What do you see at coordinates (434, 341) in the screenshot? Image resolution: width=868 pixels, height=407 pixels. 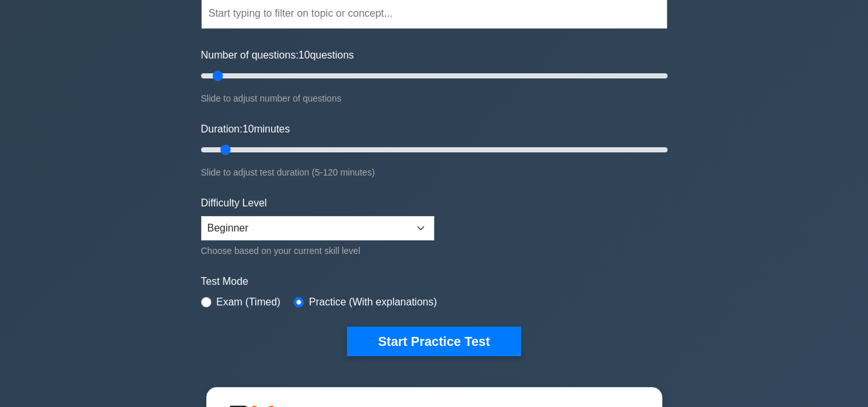 I see `button: Start Practice Test` at bounding box center [434, 341].